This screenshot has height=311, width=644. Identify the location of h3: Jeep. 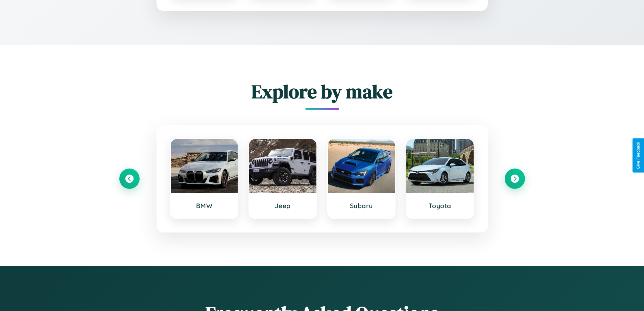
(283, 205).